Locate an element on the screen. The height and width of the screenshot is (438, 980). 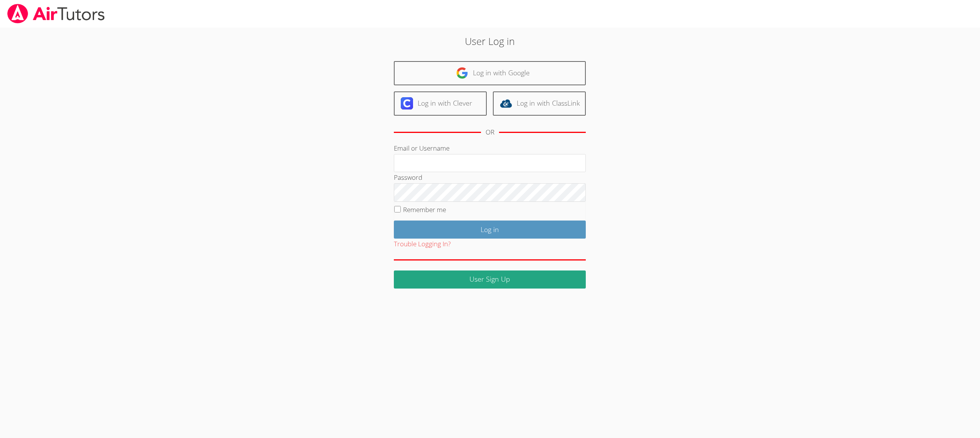
label: Password is located at coordinates (408, 177).